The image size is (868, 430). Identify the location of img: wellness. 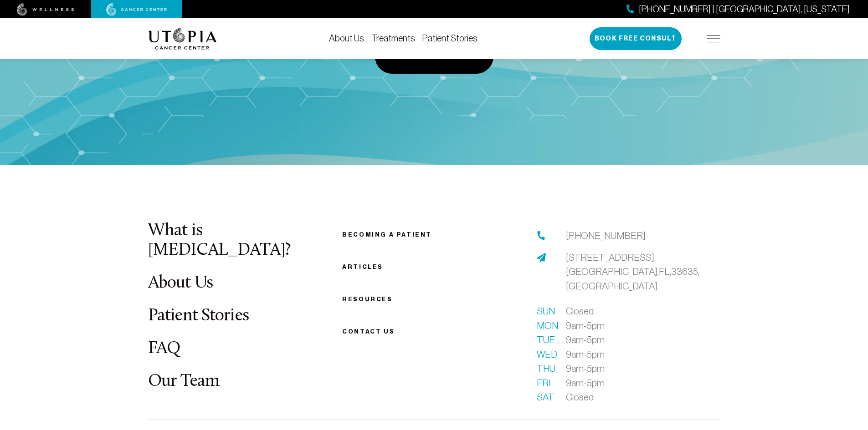
(46, 10).